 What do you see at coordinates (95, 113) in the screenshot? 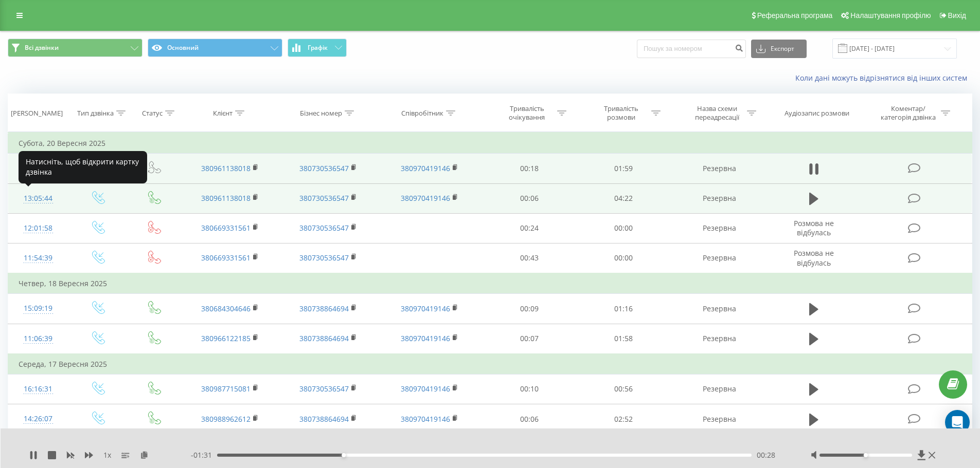
I see `div: Тип дзвінка` at bounding box center [95, 113].